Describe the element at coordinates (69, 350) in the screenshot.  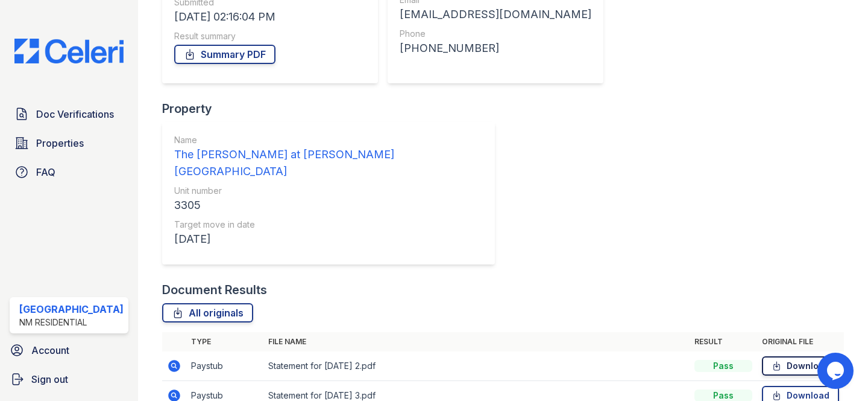
I see `a: Account` at that location.